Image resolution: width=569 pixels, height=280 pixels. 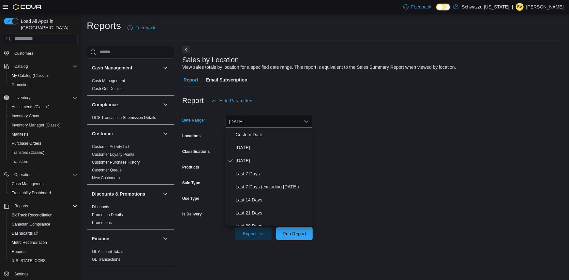 What do you see at coordinates (43, 134) in the screenshot?
I see `span: Manifests` at bounding box center [43, 134].